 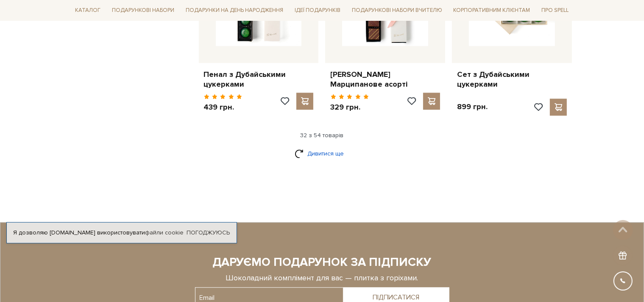 I want to click on a: Каталог, so click(x=88, y=11).